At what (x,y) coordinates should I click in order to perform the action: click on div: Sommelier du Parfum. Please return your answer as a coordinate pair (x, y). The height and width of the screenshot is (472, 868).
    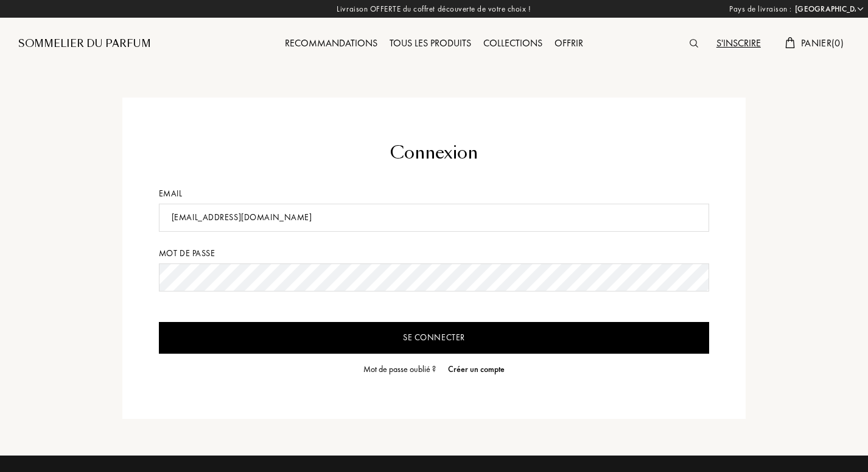
    Looking at the image, I should click on (84, 44).